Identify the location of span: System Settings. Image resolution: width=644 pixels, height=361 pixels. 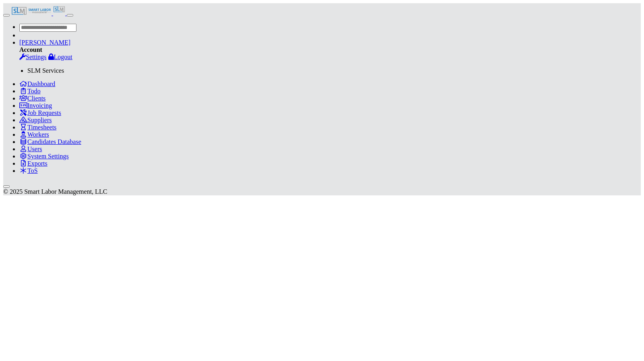
(48, 156).